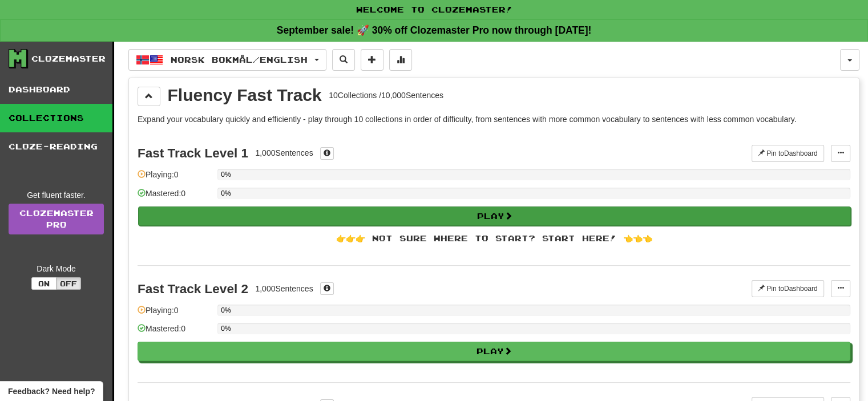 This screenshot has height=401, width=868. What do you see at coordinates (193, 289) in the screenshot?
I see `div: Fast Track Level 2` at bounding box center [193, 289].